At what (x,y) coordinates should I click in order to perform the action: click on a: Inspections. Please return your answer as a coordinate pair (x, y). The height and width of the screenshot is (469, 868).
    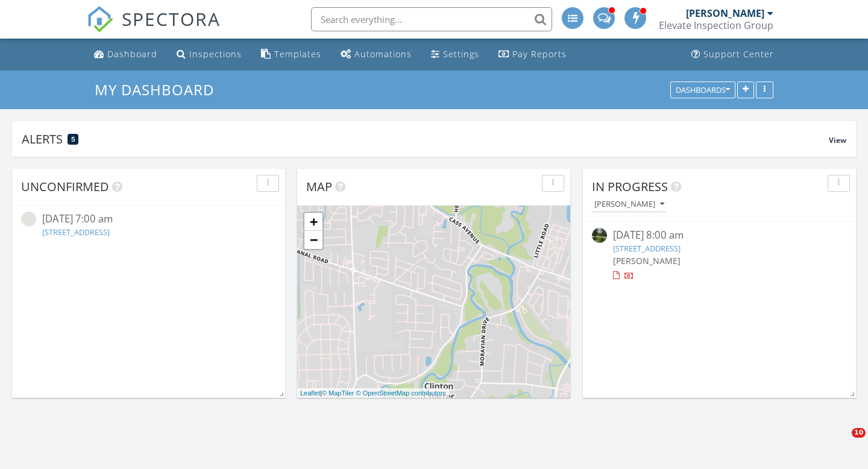
    Looking at the image, I should click on (210, 54).